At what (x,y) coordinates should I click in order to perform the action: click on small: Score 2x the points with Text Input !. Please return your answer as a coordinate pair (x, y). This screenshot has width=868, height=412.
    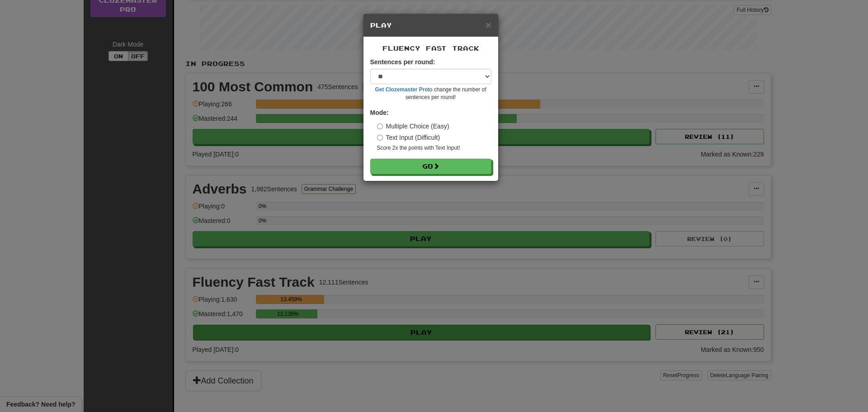
    Looking at the image, I should click on (434, 148).